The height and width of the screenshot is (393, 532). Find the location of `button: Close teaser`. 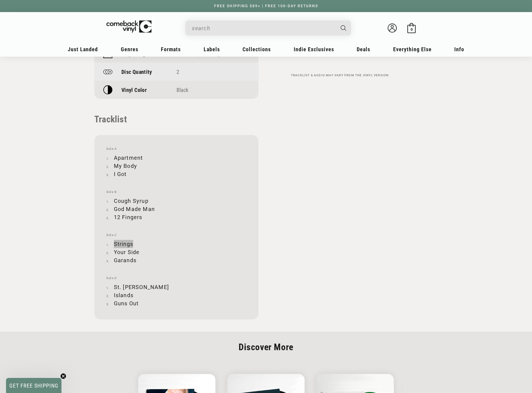

button: Close teaser is located at coordinates (63, 376).